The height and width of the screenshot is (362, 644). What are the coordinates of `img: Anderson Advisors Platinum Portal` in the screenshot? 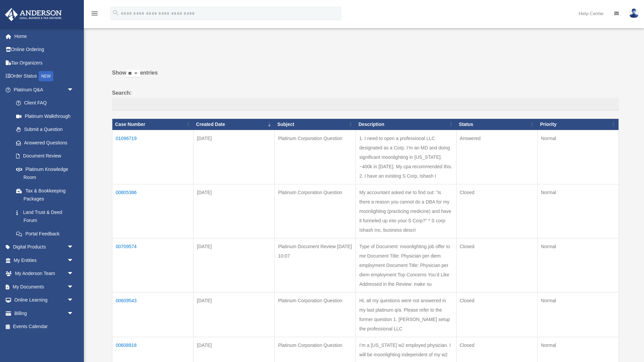 It's located at (33, 14).